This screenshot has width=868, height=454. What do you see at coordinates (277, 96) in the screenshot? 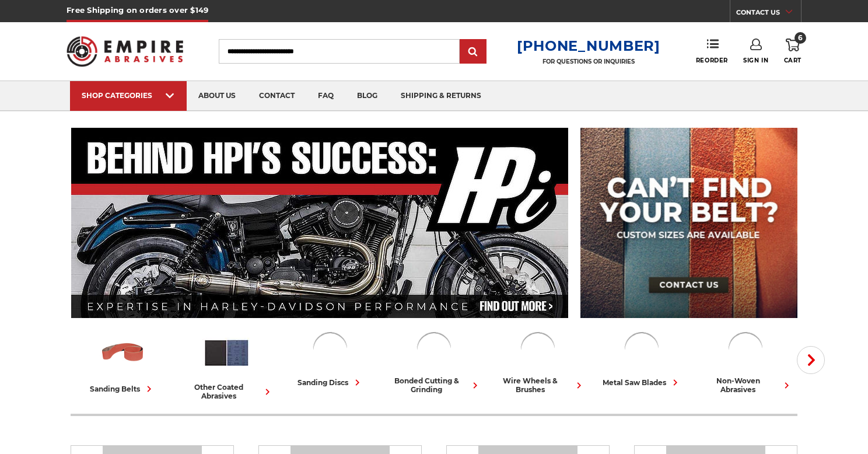
I see `a: contact` at bounding box center [277, 96].